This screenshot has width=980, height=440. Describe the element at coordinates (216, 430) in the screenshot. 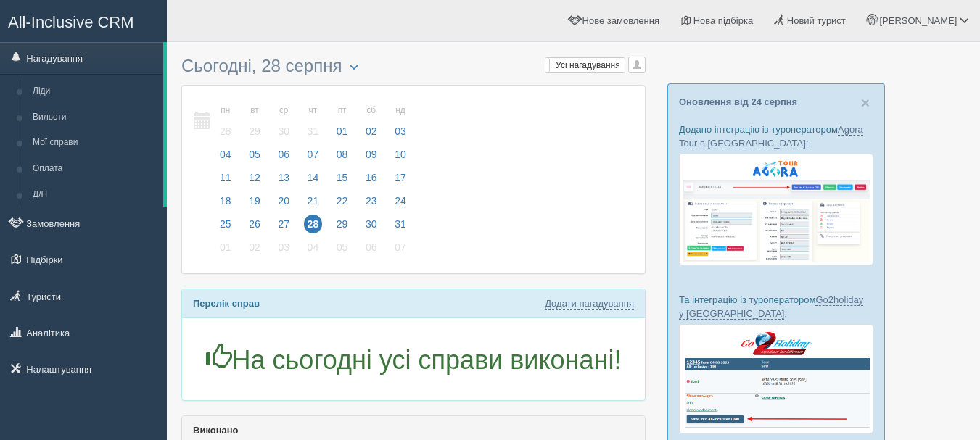

I see `b: Виконано` at that location.